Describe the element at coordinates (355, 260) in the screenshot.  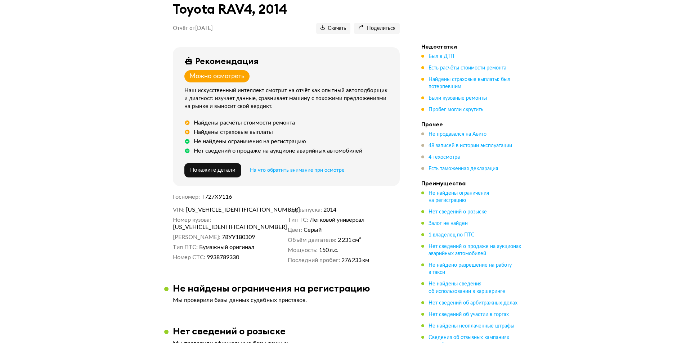
I see `span: 276 233 км` at that location.